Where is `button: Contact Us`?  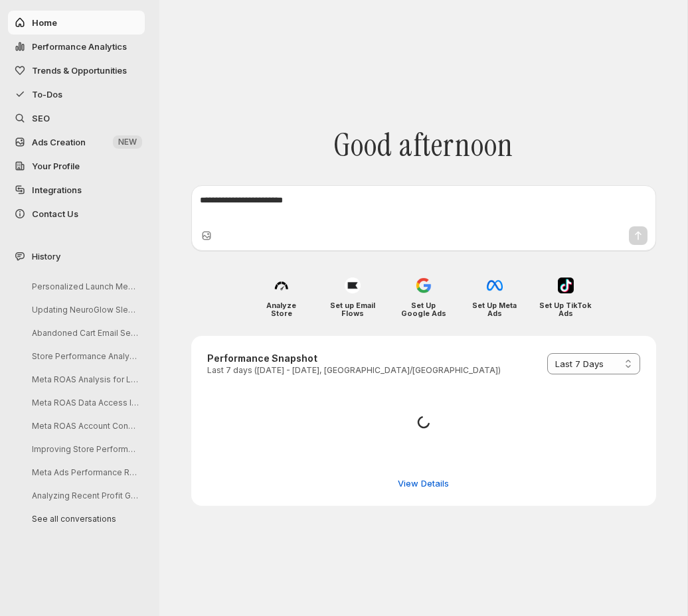
button: Contact Us is located at coordinates (76, 214).